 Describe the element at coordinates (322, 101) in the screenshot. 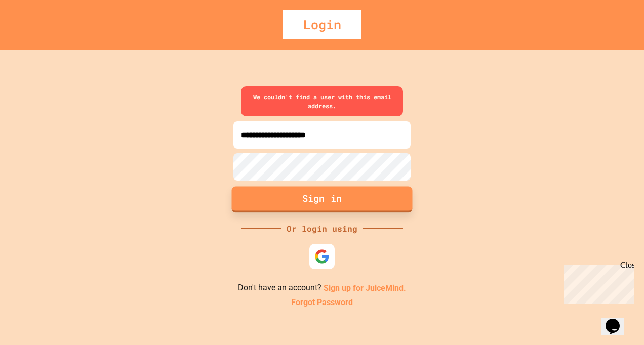

I see `div: We couldn't find a user with this email address.` at that location.